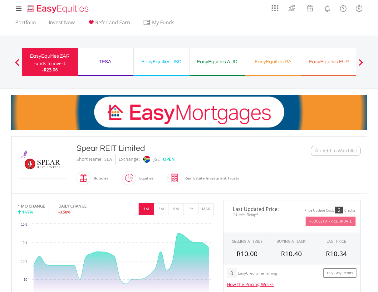 This screenshot has height=292, width=378. Describe the element at coordinates (90, 160) in the screenshot. I see `div: Short Name:` at that location.